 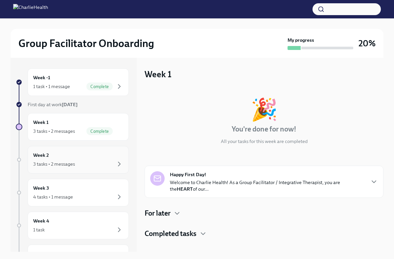 What do you see at coordinates (264, 234) in the screenshot?
I see `div: Completed tasks` at bounding box center [264, 234].